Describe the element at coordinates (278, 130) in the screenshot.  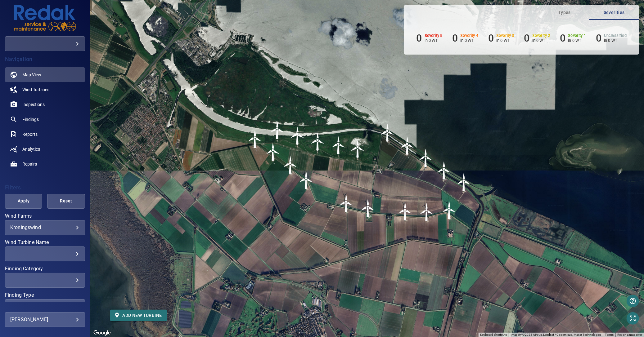
I see `gmp-advanced-marker: T236728` at that location.